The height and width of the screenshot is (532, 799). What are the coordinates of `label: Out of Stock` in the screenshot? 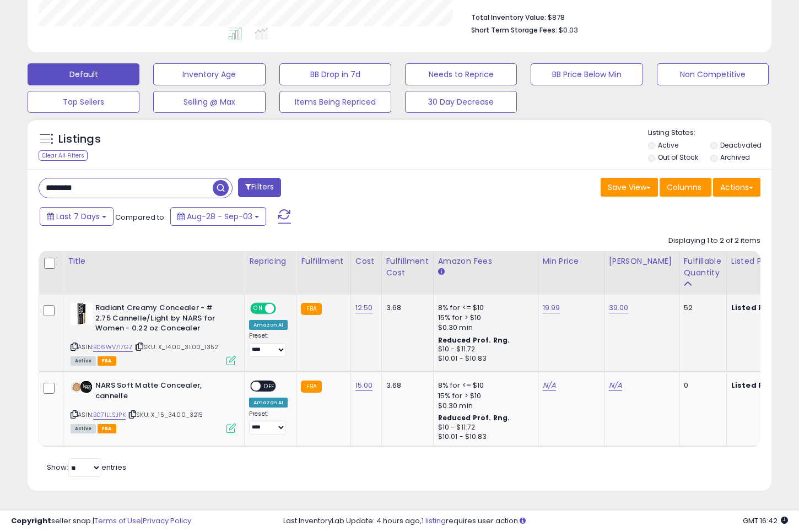 It's located at (678, 157).